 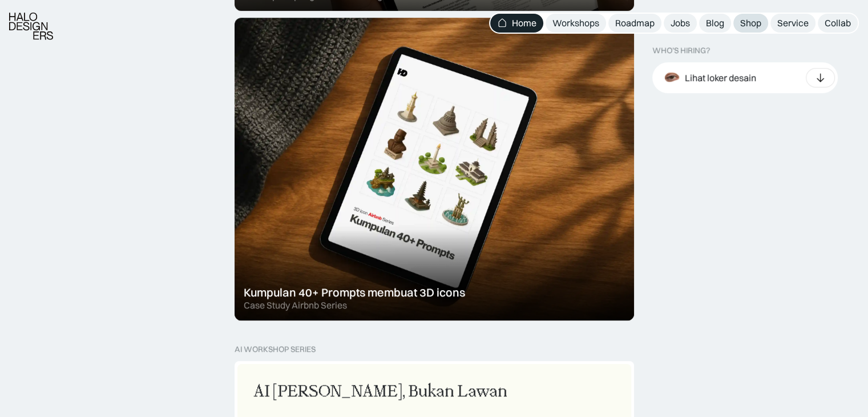 What do you see at coordinates (751, 23) in the screenshot?
I see `div: Shop` at bounding box center [751, 23].